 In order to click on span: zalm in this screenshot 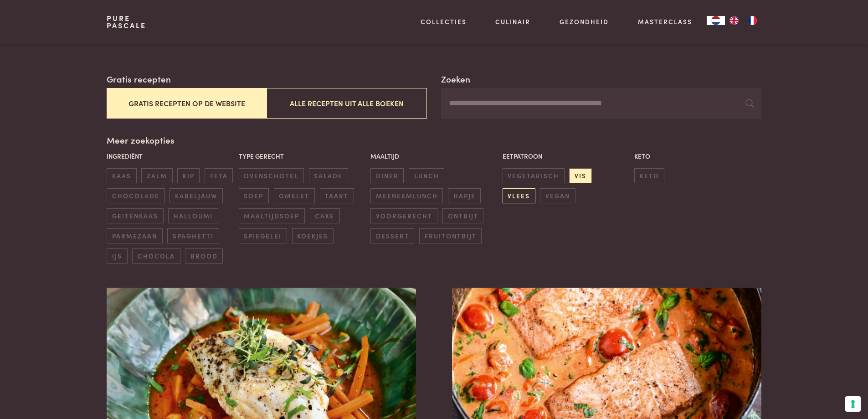, I will do `click(157, 175)`.